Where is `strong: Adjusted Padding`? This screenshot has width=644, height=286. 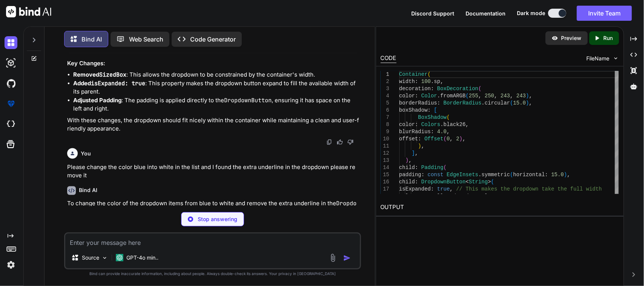 strong: Adjusted Padding is located at coordinates (97, 100).